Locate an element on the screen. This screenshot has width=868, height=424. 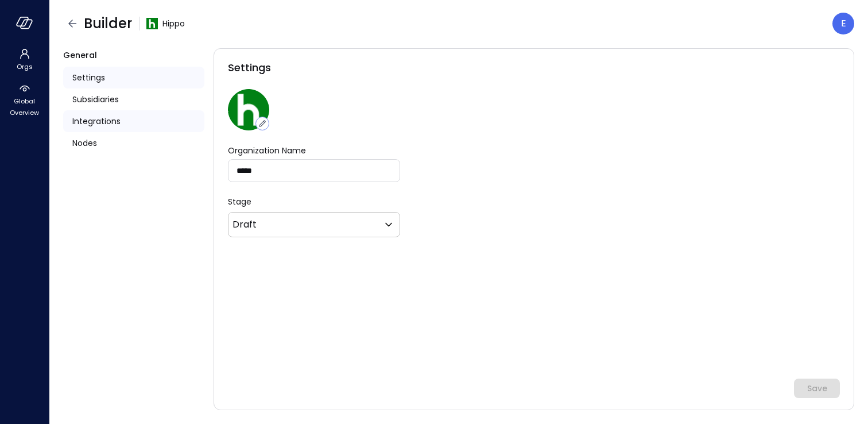
div: Subsidiaries is located at coordinates (134, 100).